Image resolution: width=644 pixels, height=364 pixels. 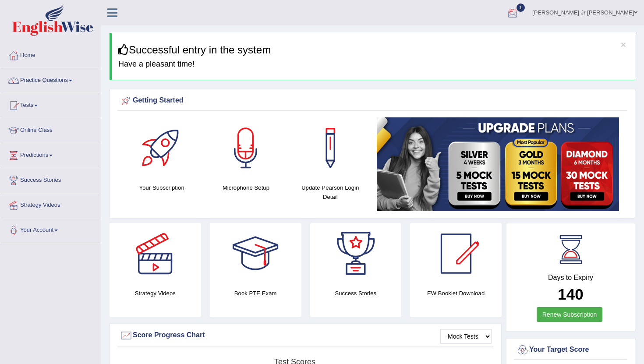 What do you see at coordinates (374, 50) in the screenshot?
I see `h3: Successful entry in the system` at bounding box center [374, 50].